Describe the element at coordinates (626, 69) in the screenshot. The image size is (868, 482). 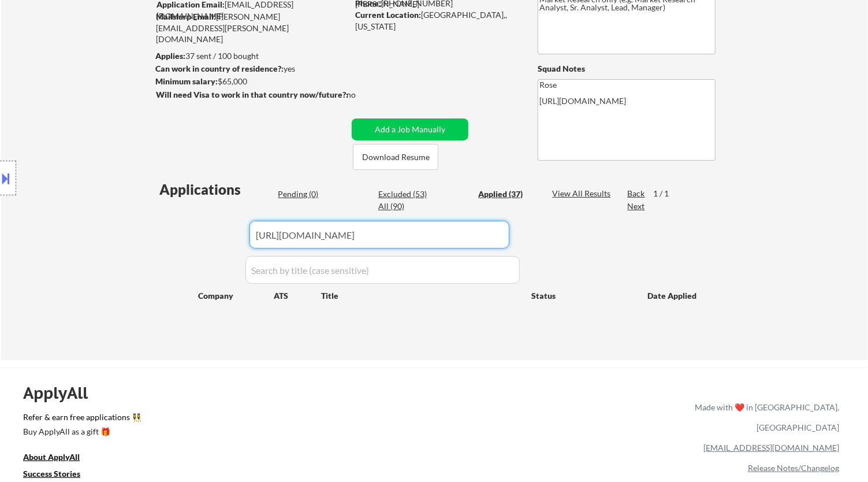
I see `div: Squad Notes` at that location.